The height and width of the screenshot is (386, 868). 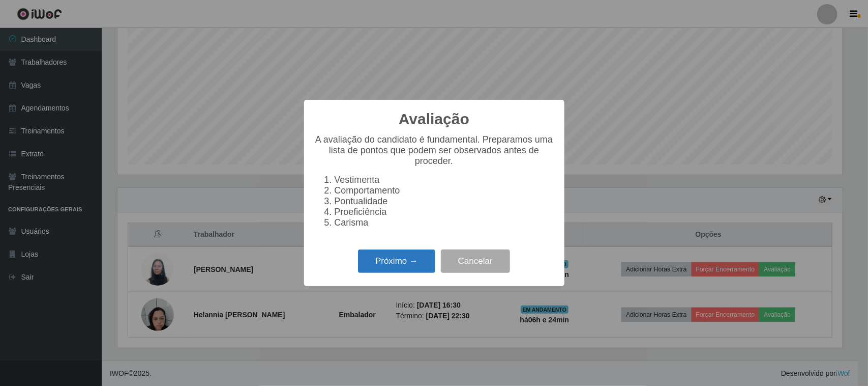 I want to click on li: Pontualidade, so click(x=444, y=201).